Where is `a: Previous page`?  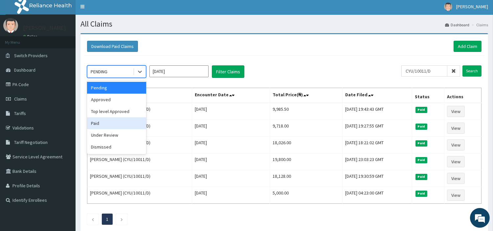
a: Previous page is located at coordinates (93, 219).